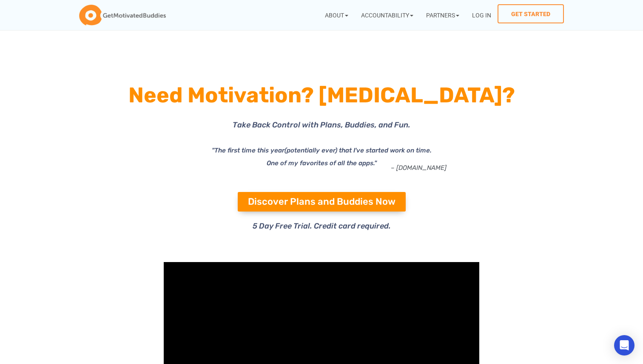 Image resolution: width=643 pixels, height=364 pixels. What do you see at coordinates (349, 157) in the screenshot?
I see `i: (potentially ever) that I've started work on time. One of my favorites of all the apps."` at bounding box center [349, 157].